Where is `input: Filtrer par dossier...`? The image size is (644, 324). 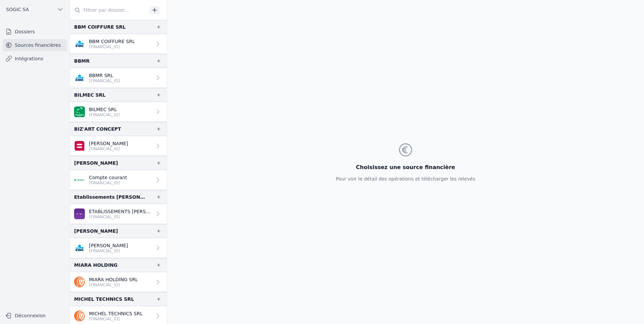 input: Filtrer par dossier... is located at coordinates (109, 10).